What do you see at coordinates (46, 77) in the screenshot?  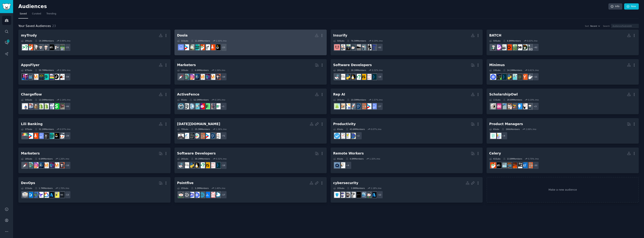 I see `img: BusinessAnalytics` at bounding box center [46, 77].